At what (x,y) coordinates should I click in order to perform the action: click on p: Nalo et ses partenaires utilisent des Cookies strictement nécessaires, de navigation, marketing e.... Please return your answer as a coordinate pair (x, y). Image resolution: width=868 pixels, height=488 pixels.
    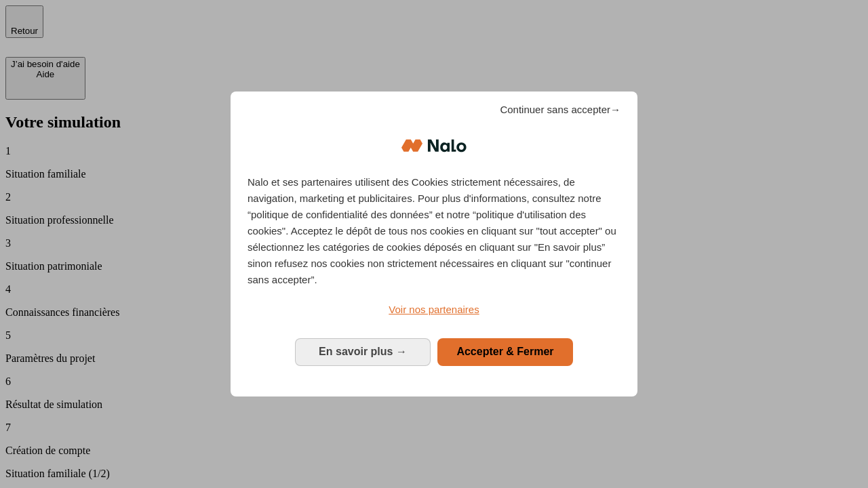
    Looking at the image, I should click on (434, 231).